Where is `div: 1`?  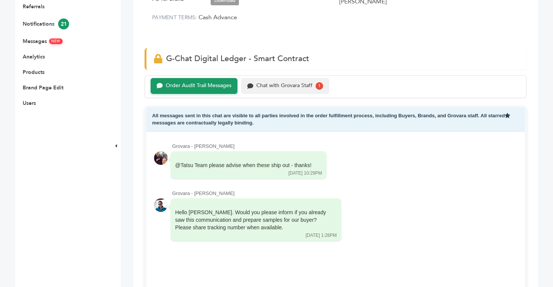
div: 1 is located at coordinates (320, 86).